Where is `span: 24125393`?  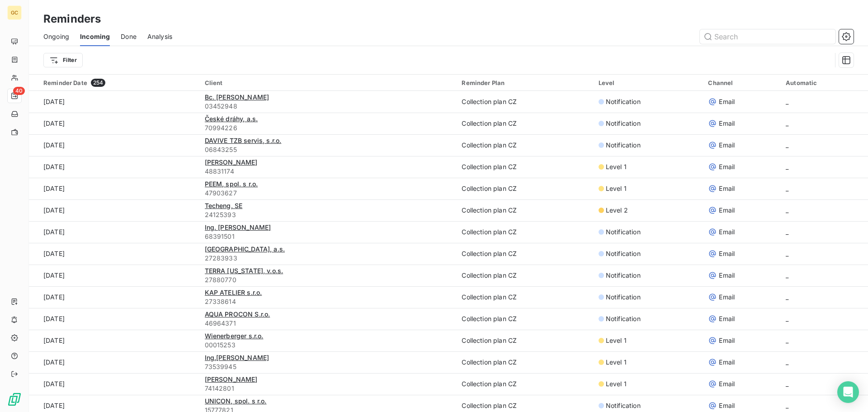 span: 24125393 is located at coordinates (328, 215).